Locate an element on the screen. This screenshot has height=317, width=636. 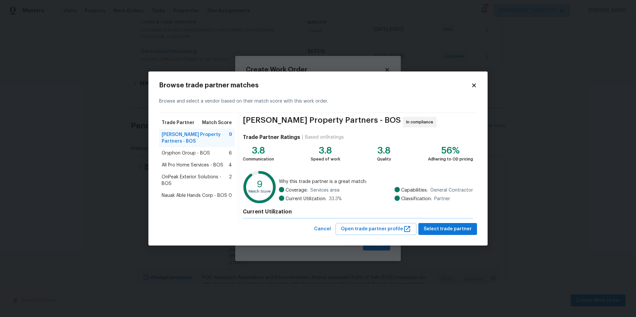
div: Communication is located at coordinates (258, 159).